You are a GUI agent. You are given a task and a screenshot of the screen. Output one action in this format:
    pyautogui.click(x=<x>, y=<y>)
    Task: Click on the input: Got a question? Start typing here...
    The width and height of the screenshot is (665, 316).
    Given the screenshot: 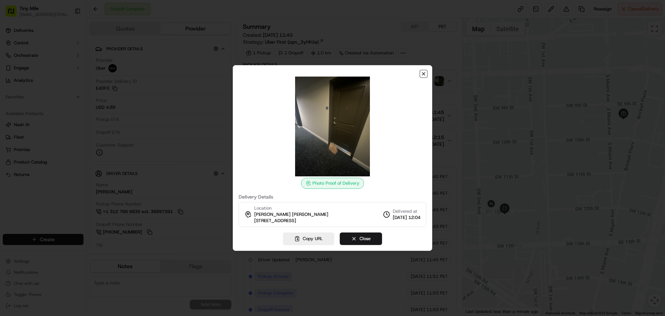 What is the action you would take?
    pyautogui.click(x=71, y=48)
    